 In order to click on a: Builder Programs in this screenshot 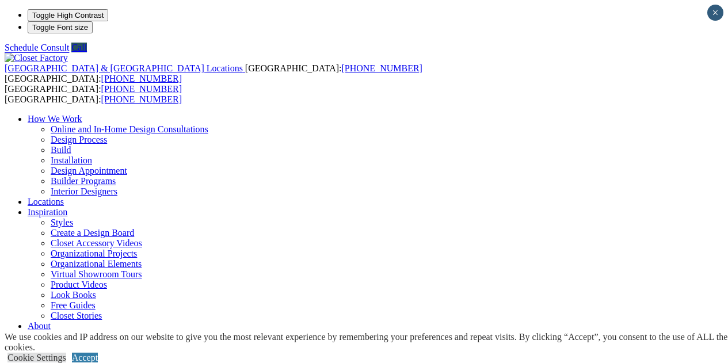, I will do `click(83, 181)`.